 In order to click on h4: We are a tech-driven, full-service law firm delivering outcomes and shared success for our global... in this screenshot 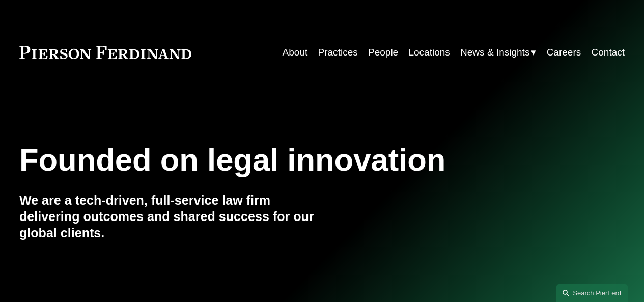, I will do `click(170, 217)`.